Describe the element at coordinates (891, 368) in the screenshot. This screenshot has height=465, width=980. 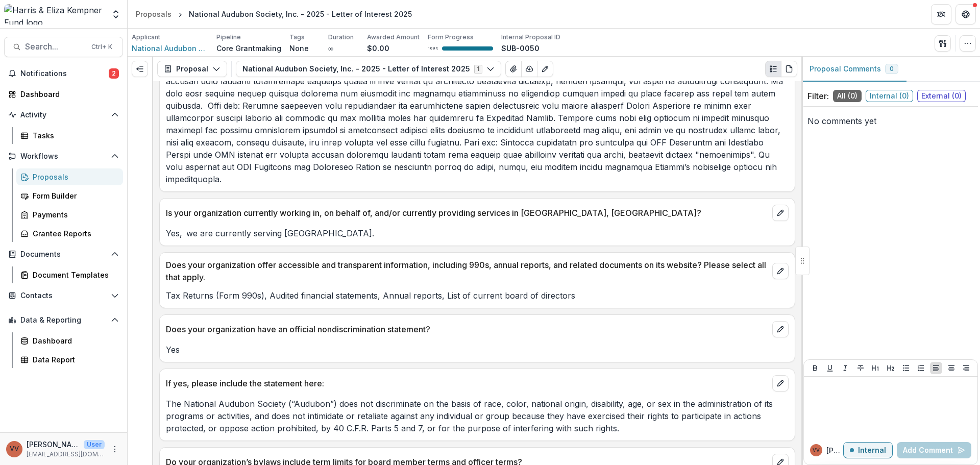
I see `button: Heading 2` at that location.